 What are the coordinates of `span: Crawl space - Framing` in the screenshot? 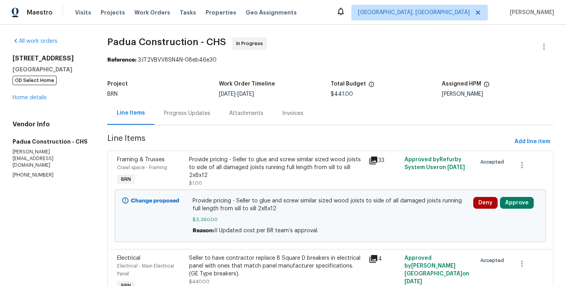 It's located at (142, 168).